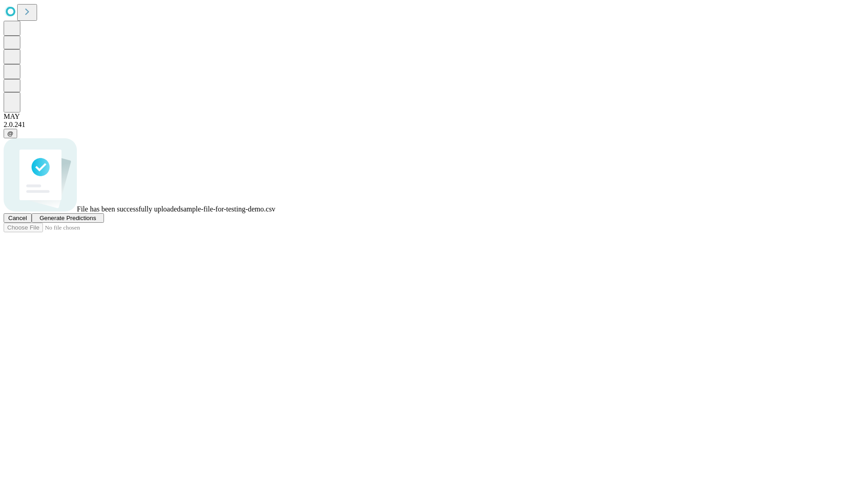 Image resolution: width=868 pixels, height=488 pixels. I want to click on button: Cancel, so click(17, 218).